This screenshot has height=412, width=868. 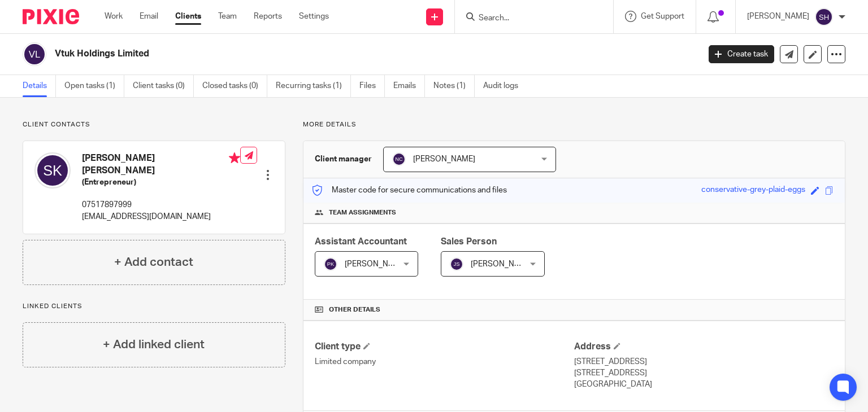 I want to click on i: Primary, so click(x=234, y=158).